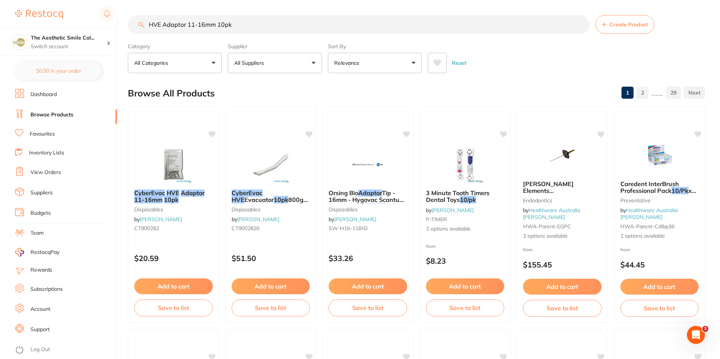 The image size is (720, 359). Describe the element at coordinates (465, 260) in the screenshot. I see `p: $8.23` at that location.